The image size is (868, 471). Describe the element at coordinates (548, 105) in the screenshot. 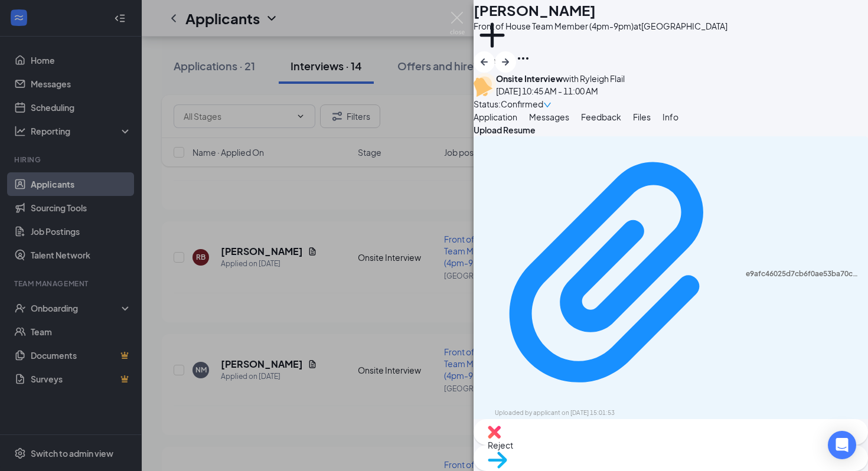

I see `span: down` at that location.